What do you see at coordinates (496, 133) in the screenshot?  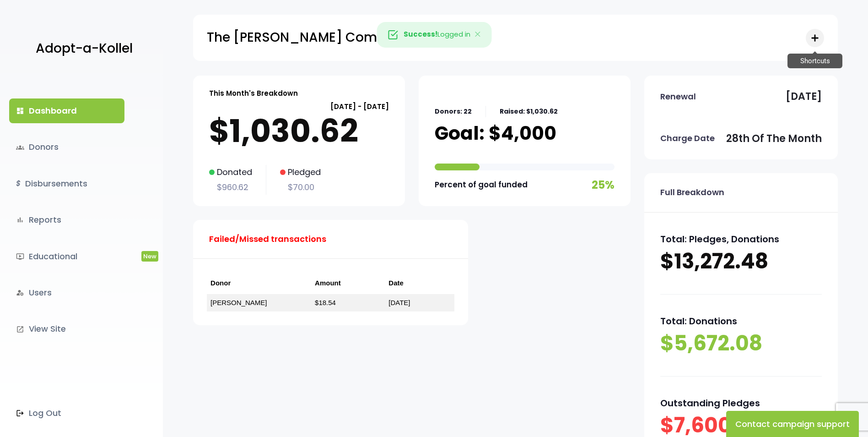 I see `p: Goal: $4,000` at bounding box center [496, 133].